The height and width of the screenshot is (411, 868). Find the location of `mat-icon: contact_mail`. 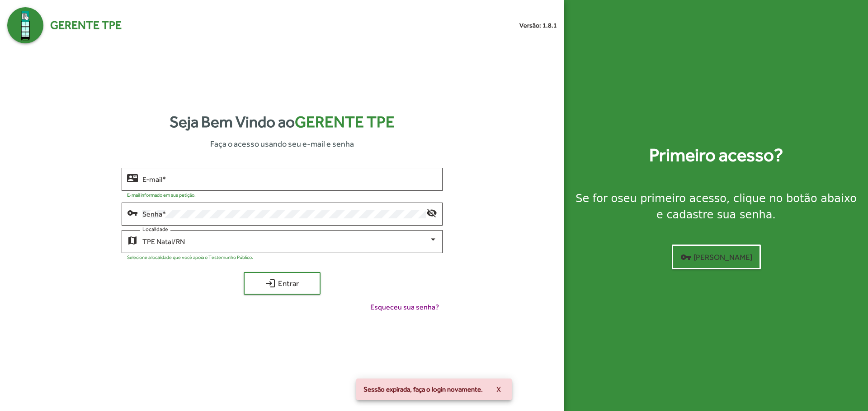

mat-icon: contact_mail is located at coordinates (132, 178).